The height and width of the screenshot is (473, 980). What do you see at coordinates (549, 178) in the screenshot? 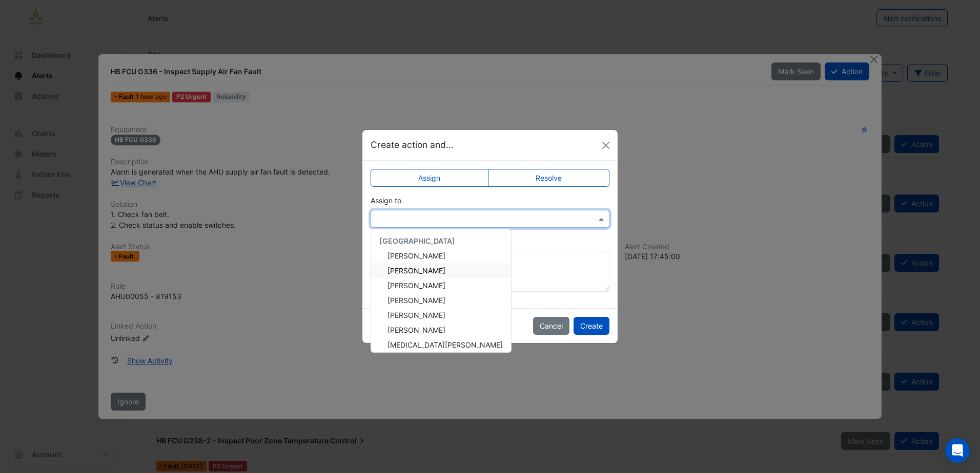
I see `label: Resolve` at bounding box center [549, 178].